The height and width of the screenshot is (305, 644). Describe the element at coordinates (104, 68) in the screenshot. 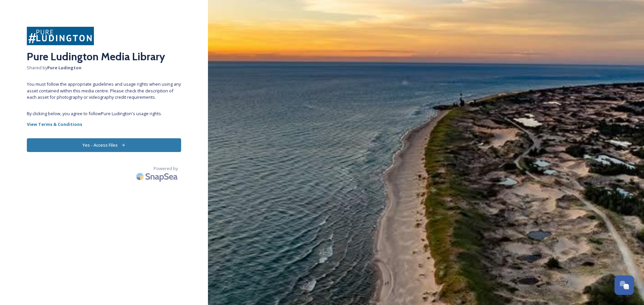

I see `span: Shared by` at that location.